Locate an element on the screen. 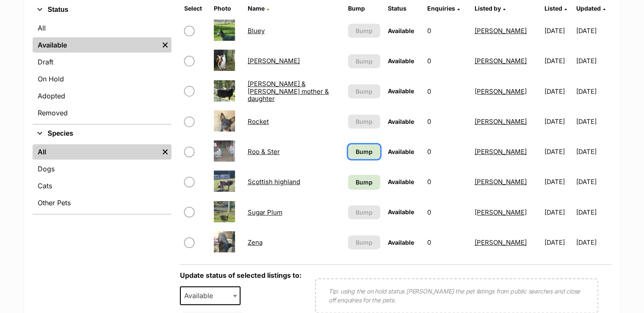  th: Select is located at coordinates (195, 8).